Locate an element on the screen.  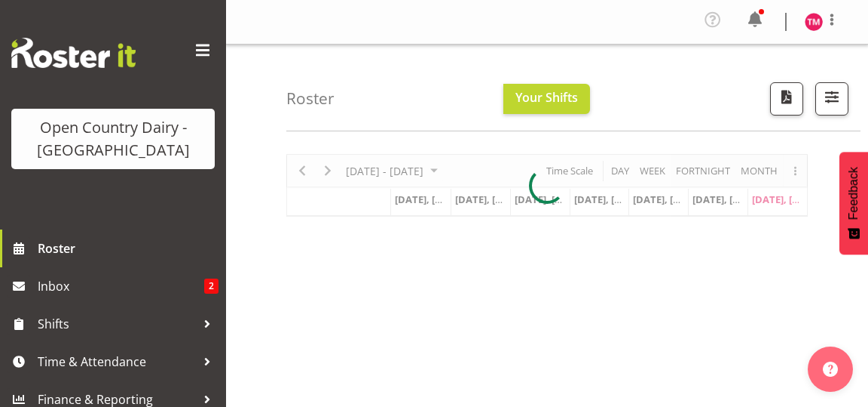
span: 2 is located at coordinates (211, 286).